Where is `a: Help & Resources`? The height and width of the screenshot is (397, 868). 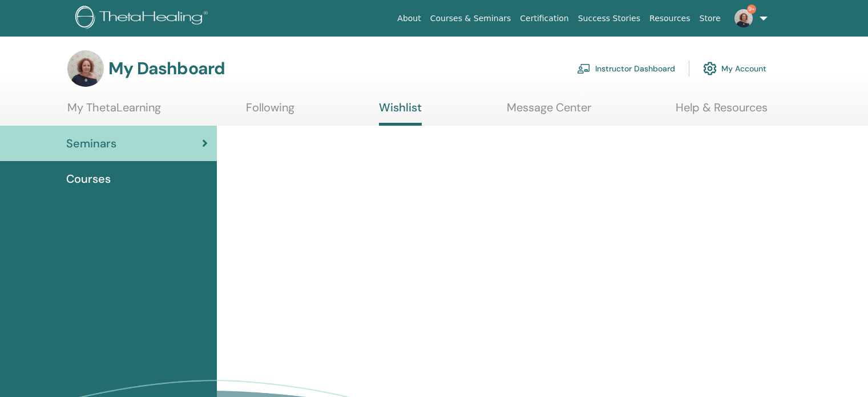
a: Help & Resources is located at coordinates (721, 111).